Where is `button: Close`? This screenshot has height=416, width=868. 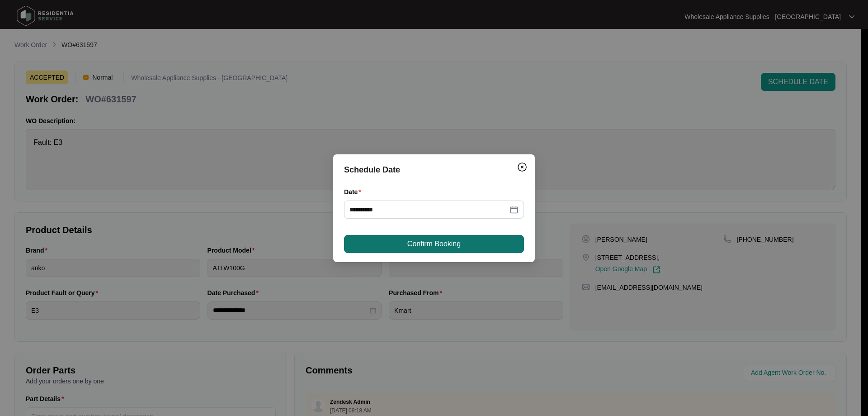 button: Close is located at coordinates (522, 167).